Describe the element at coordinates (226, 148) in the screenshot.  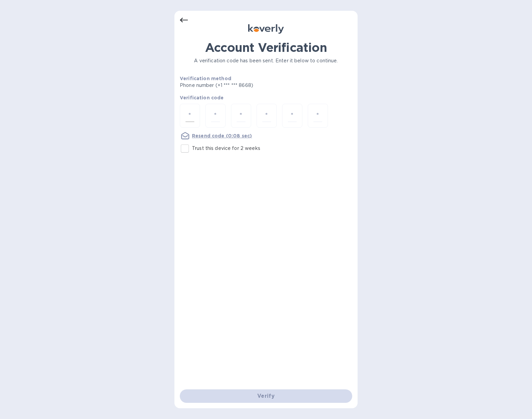
I see `p: Trust this device for 2 weeks` at that location.